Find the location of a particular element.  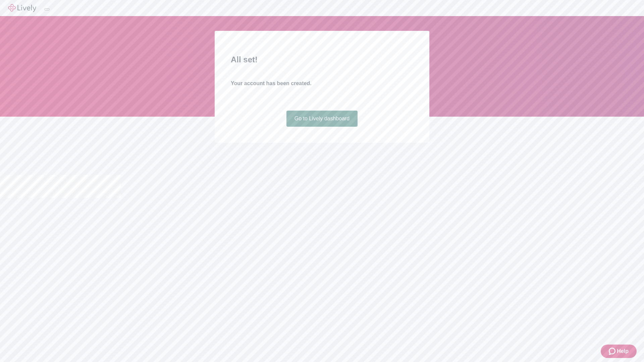

button: Zendesk support iconHelp is located at coordinates (619, 351).